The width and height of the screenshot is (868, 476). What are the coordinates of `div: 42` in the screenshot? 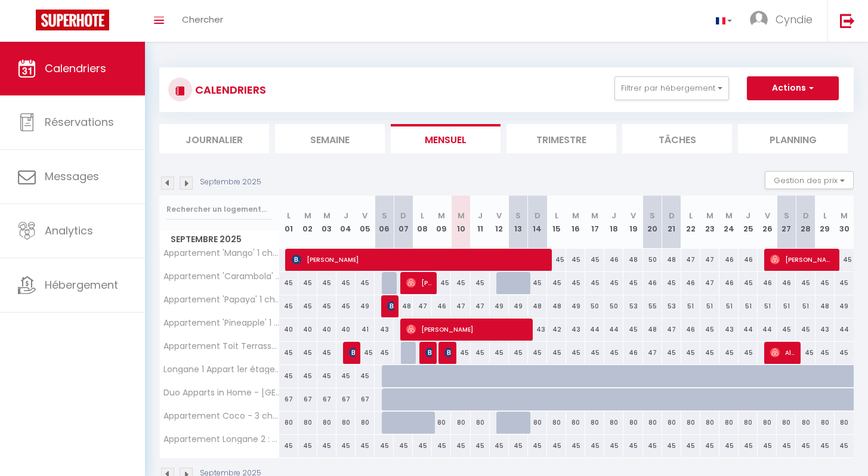 It's located at (557, 329).